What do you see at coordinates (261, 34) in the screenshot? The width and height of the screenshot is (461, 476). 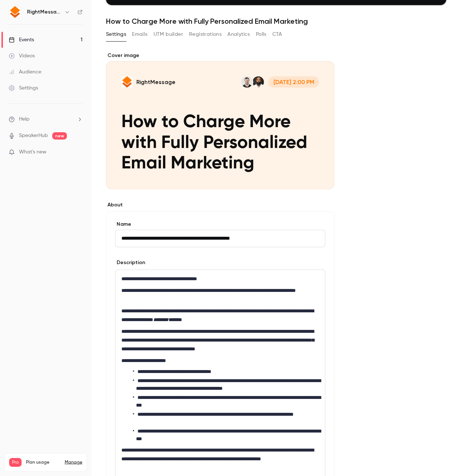 I see `button: Polls` at bounding box center [261, 34].